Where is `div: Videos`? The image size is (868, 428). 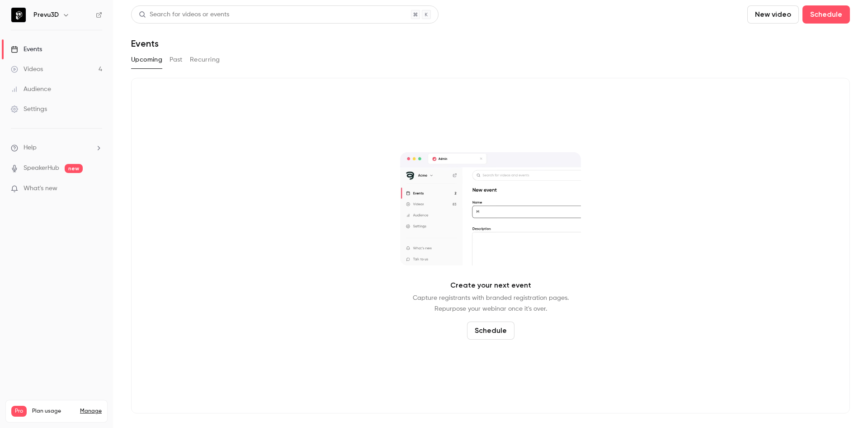
div: Videos is located at coordinates (27, 69).